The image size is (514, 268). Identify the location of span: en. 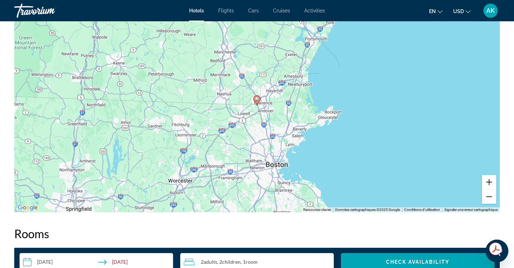
(432, 11).